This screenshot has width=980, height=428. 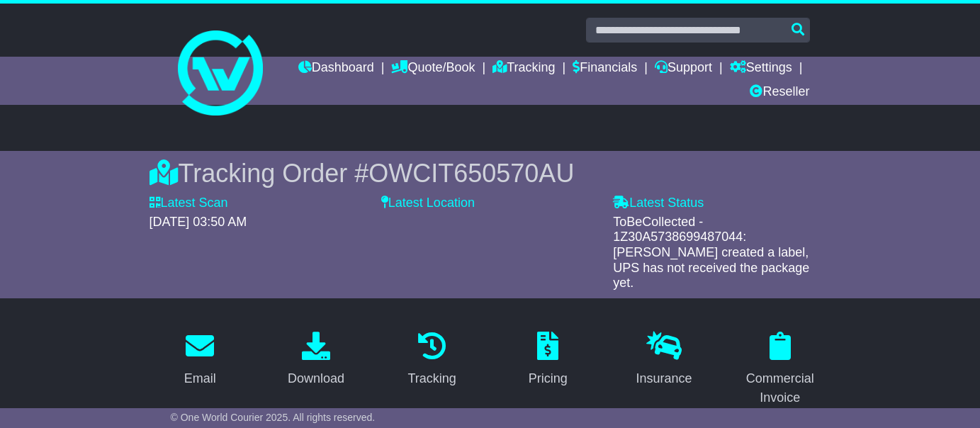 What do you see at coordinates (780, 388) in the screenshot?
I see `div: Commercial Invoice` at bounding box center [780, 388].